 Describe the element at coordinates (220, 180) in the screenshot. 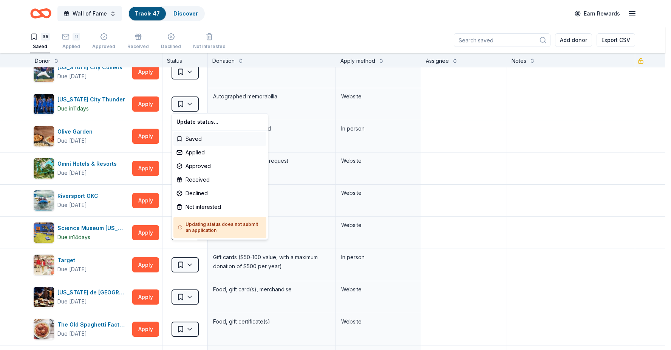

I see `div: Received` at that location.